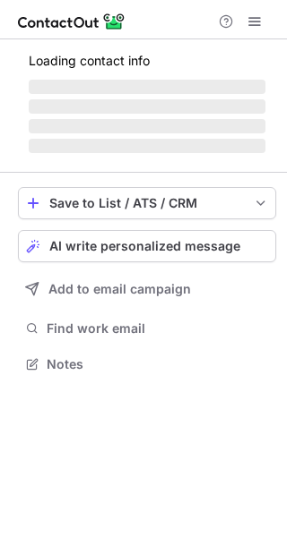 The image size is (287, 537). Describe the element at coordinates (147, 203) in the screenshot. I see `button: save-profile-one-click` at that location.